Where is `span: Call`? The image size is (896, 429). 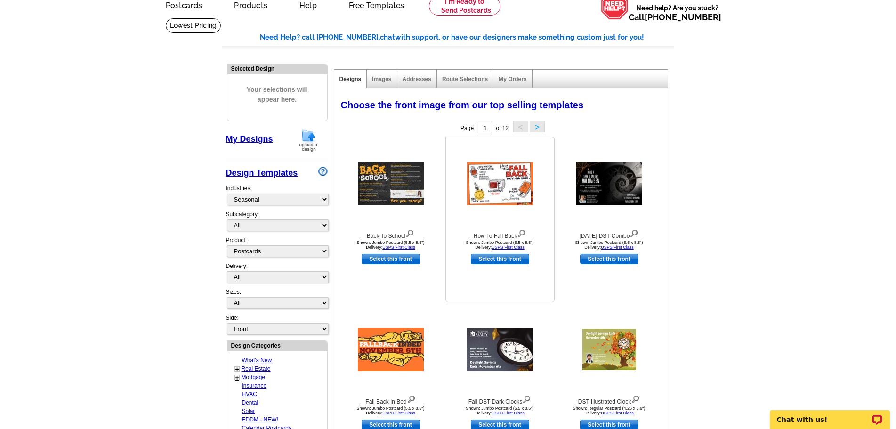
span: Call is located at coordinates (675, 17).